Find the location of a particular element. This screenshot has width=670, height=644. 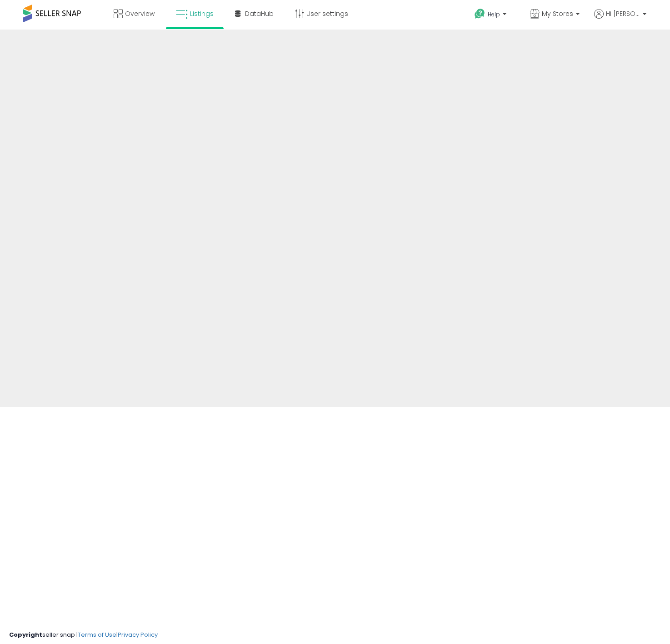

i: Get Help is located at coordinates (479, 14).